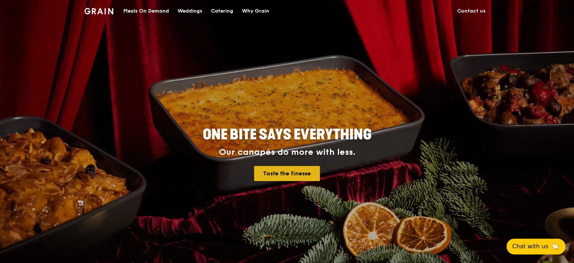  Describe the element at coordinates (99, 11) in the screenshot. I see `img: Grain` at that location.